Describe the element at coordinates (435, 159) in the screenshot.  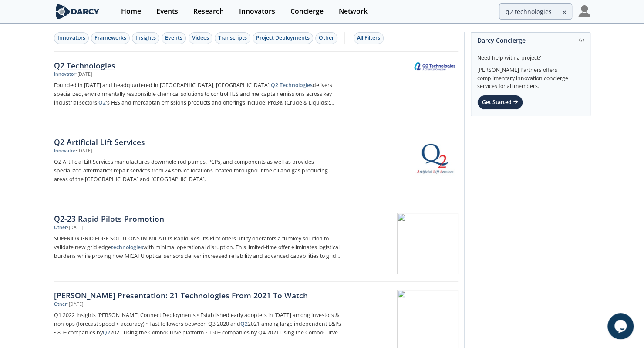
I see `img: Q2 Artificial Lift Services` at that location.